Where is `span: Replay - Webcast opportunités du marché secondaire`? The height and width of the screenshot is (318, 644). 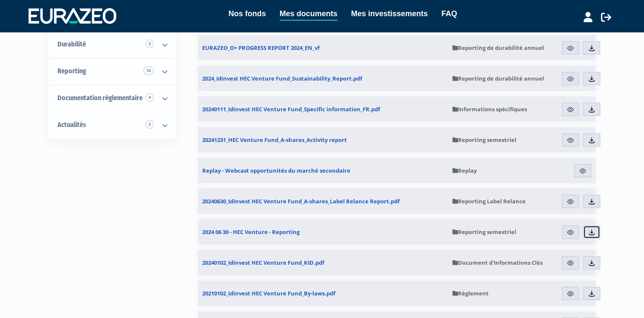 span: Replay - Webcast opportunités du marché secondaire is located at coordinates (276, 171).